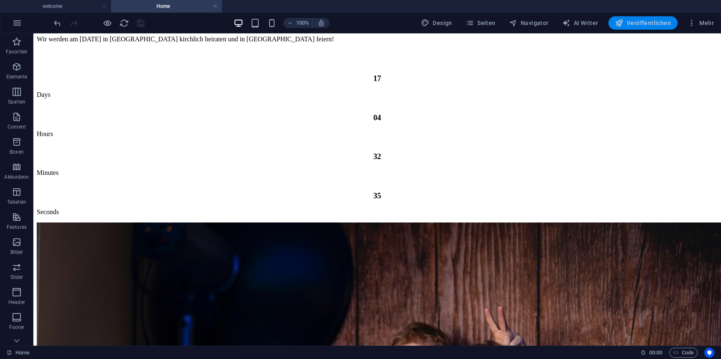 This screenshot has height=359, width=721. I want to click on button: undo, so click(57, 23).